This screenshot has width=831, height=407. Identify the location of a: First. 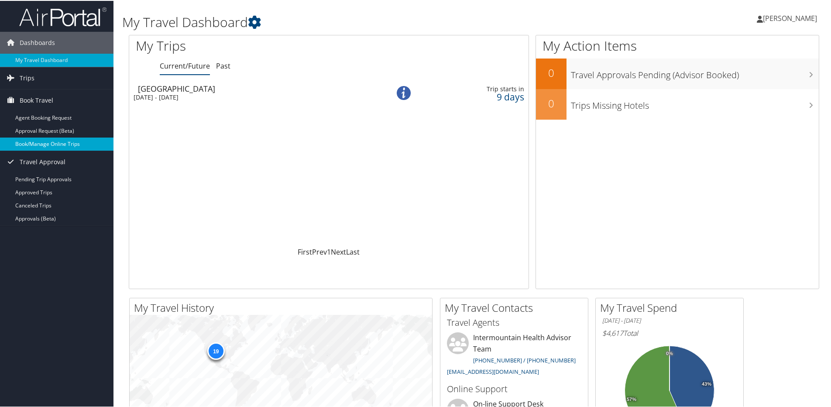
(305, 251).